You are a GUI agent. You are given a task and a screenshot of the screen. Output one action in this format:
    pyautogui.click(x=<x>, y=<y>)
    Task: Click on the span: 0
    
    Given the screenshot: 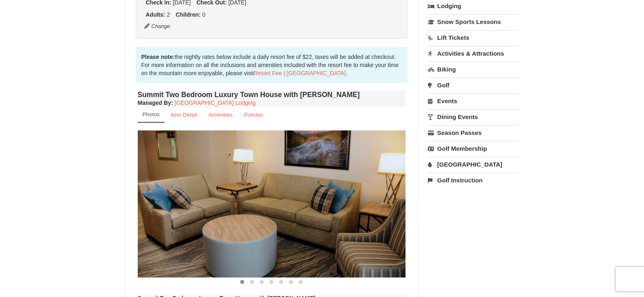 What is the action you would take?
    pyautogui.click(x=204, y=15)
    